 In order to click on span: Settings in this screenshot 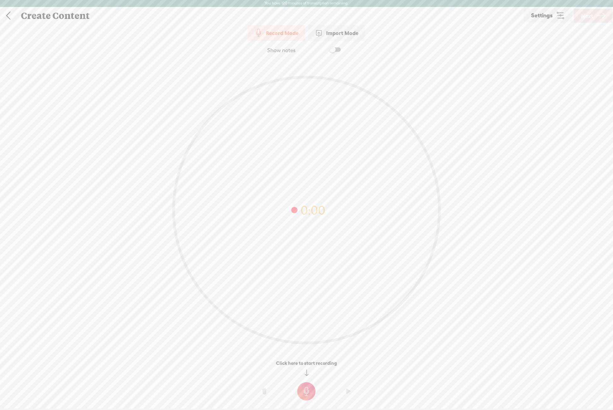, I will do `click(542, 15)`.